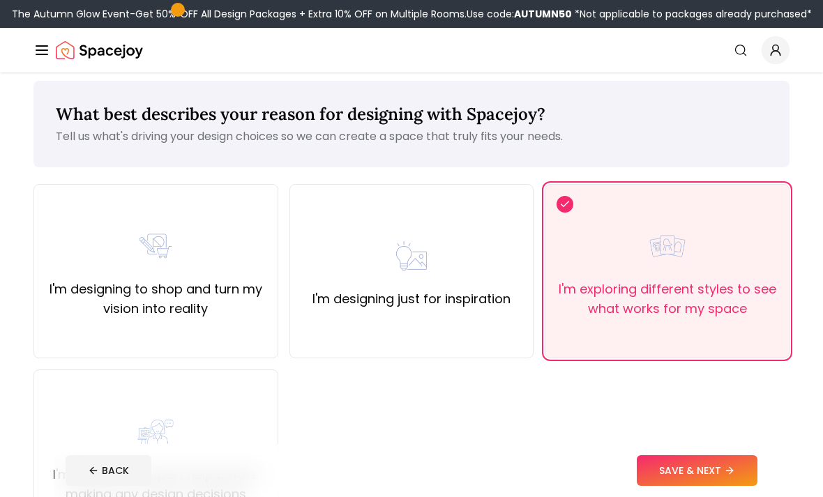 This screenshot has width=823, height=497. What do you see at coordinates (108, 471) in the screenshot?
I see `button: BACK` at bounding box center [108, 471].